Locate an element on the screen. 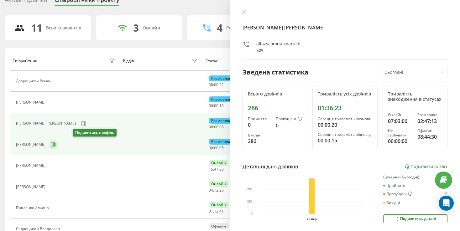 The image size is (460, 231). span: 47 is located at coordinates (216, 169).